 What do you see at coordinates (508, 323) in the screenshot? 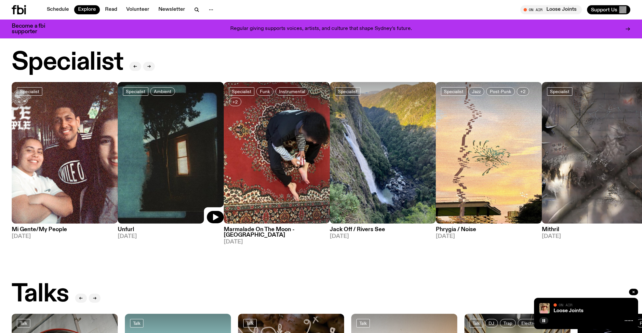
I see `a: Trap` at bounding box center [508, 323].